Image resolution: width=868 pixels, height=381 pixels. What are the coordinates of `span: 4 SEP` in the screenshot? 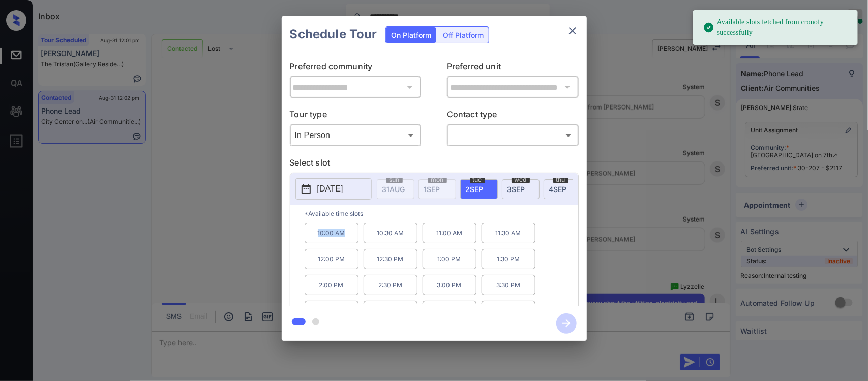 It's located at (558, 189).